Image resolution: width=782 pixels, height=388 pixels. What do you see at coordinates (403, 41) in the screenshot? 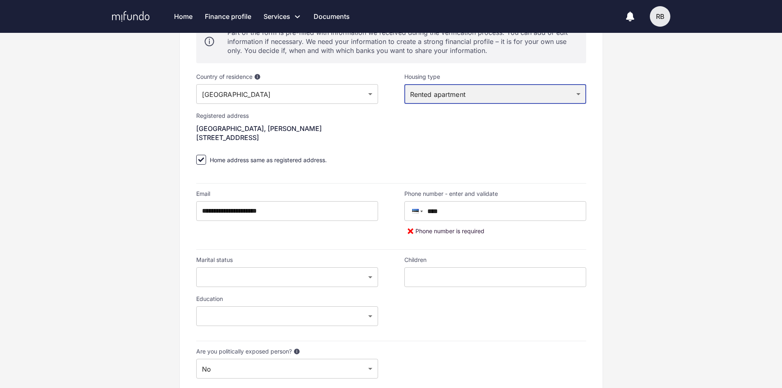
I see `div: Part of the form is pre-filled with information we received during the verification process. You ...` at bounding box center [403, 41].